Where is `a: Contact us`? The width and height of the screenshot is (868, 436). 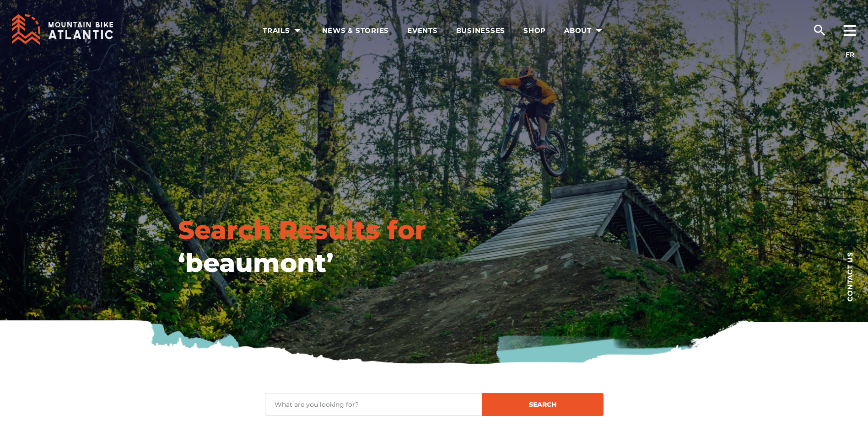
a: Contact us is located at coordinates (850, 277).